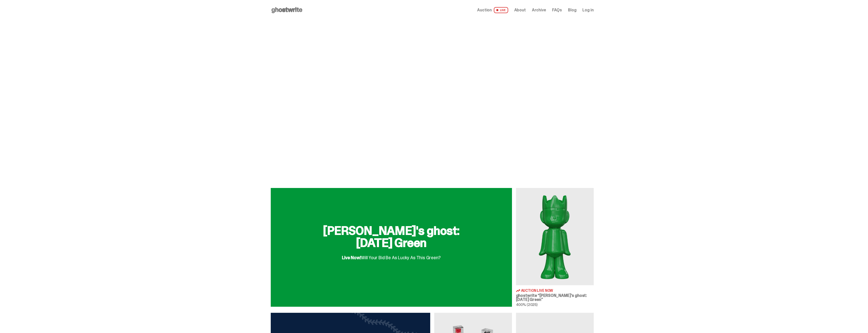  Describe the element at coordinates (557, 10) in the screenshot. I see `span: FAQs` at that location.